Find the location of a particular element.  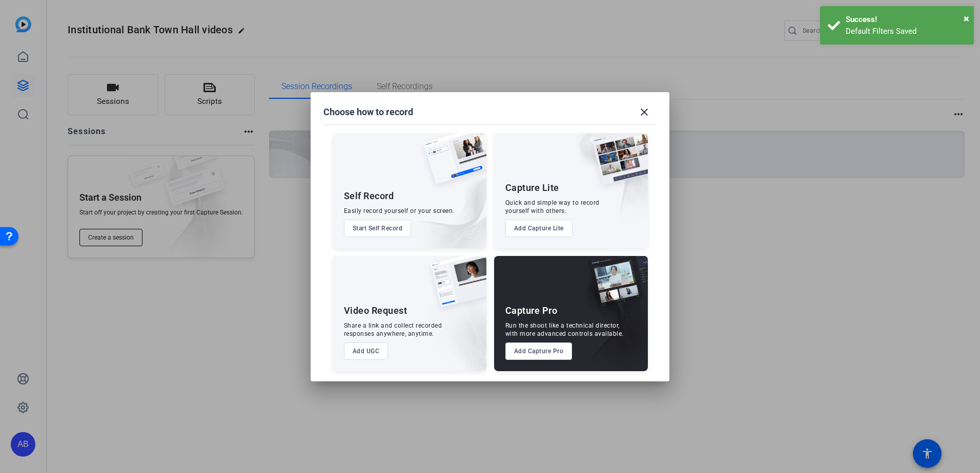

img: capture-pro.png is located at coordinates (614, 287).